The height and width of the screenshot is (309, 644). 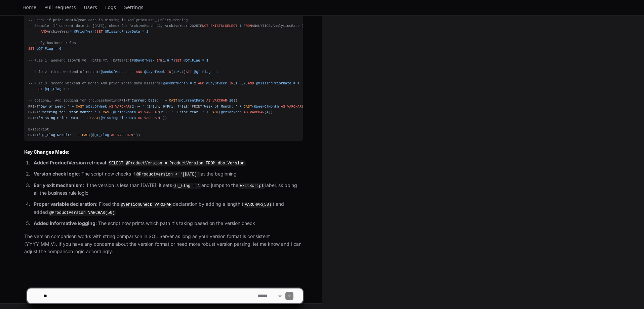 I want to click on span: Logs, so click(x=110, y=8).